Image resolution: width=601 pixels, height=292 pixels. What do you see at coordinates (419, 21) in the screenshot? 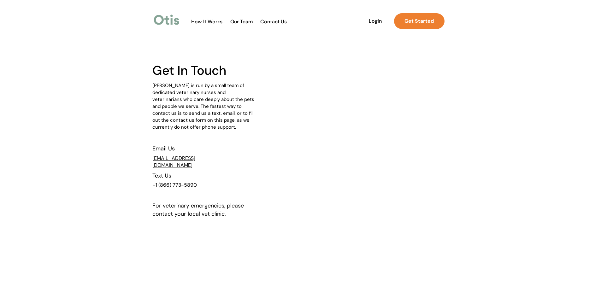
I see `a: Get Started` at bounding box center [419, 21].